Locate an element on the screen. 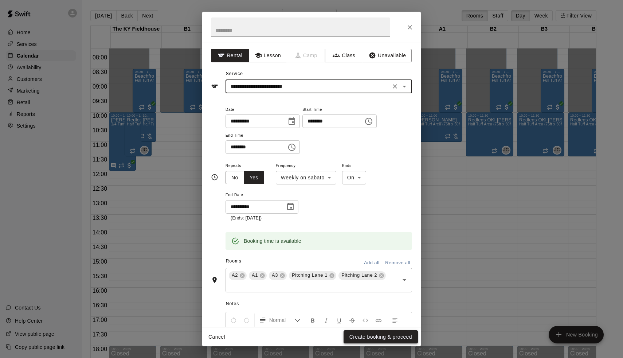 The width and height of the screenshot is (623, 358). button: No is located at coordinates (235, 178).